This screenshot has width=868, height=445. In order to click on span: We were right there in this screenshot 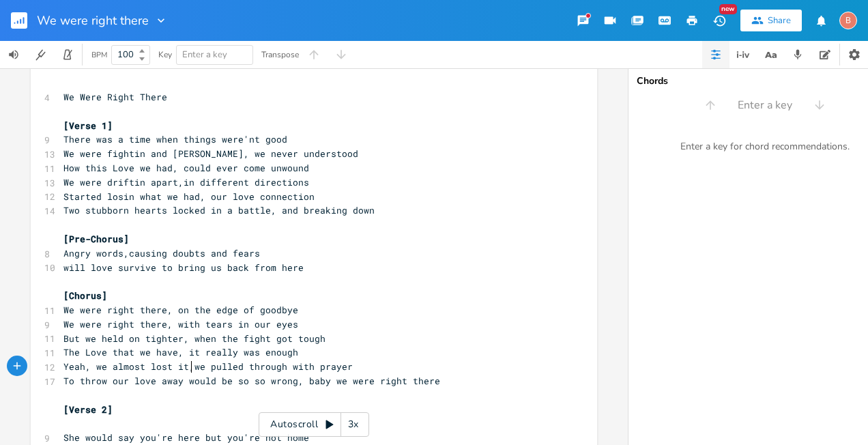, I will do `click(93, 20)`.